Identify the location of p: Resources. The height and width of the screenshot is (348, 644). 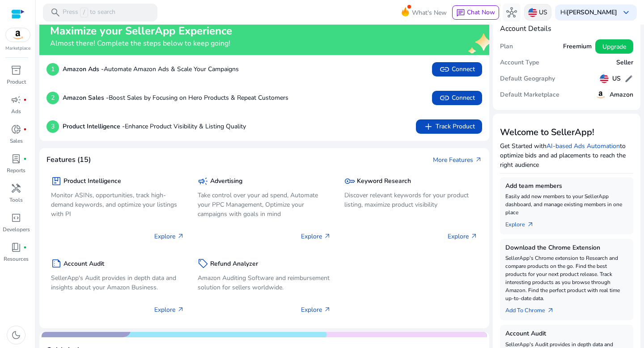
(16, 259).